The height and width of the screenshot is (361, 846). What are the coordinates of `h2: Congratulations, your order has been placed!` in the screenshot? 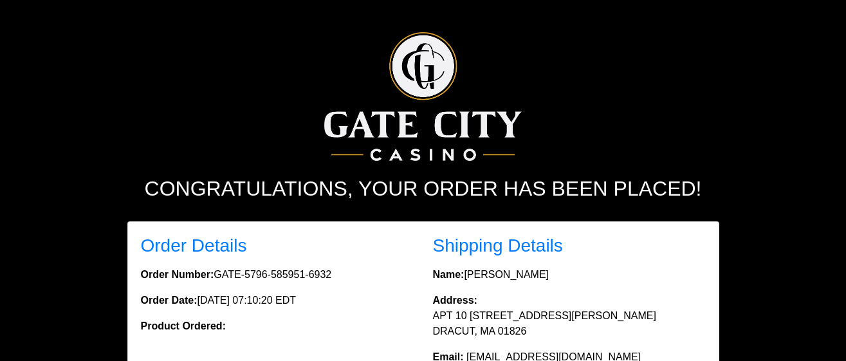 It's located at (424, 189).